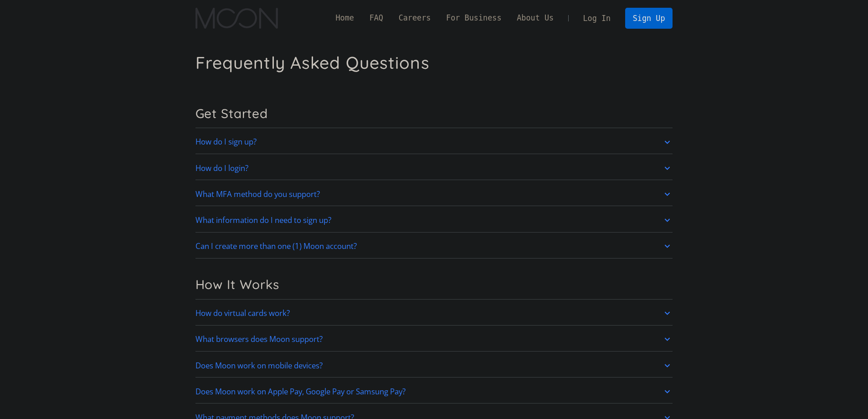 Image resolution: width=868 pixels, height=419 pixels. I want to click on h2: How do I login?, so click(222, 168).